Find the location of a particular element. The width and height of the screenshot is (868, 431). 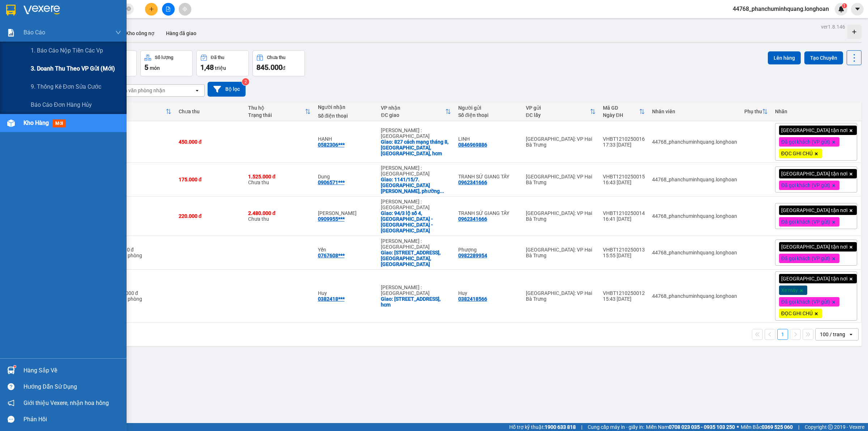

div: HTTT is located at coordinates (138, 115).